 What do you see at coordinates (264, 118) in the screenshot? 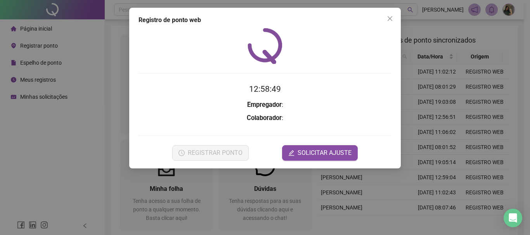
I see `strong: Colaborador` at bounding box center [264, 118].